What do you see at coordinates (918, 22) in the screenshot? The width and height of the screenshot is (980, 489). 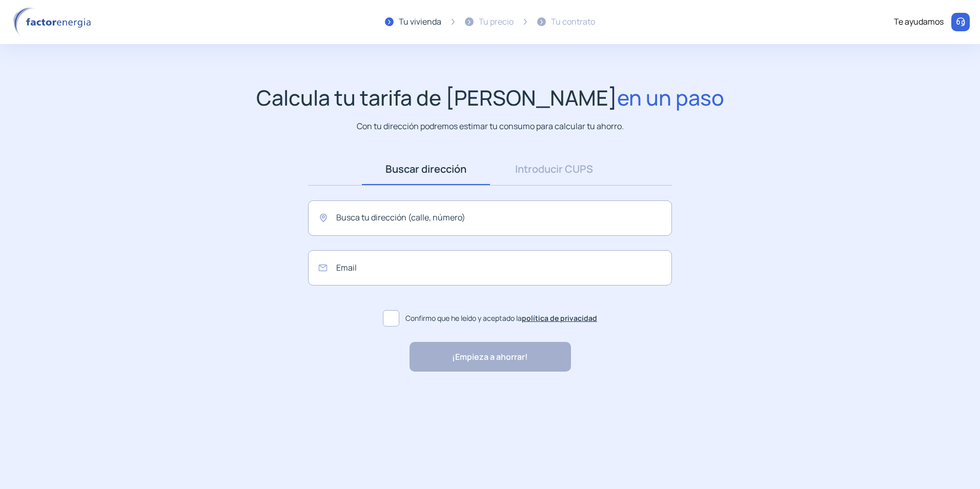 I see `div: Te ayudamos` at bounding box center [918, 22].